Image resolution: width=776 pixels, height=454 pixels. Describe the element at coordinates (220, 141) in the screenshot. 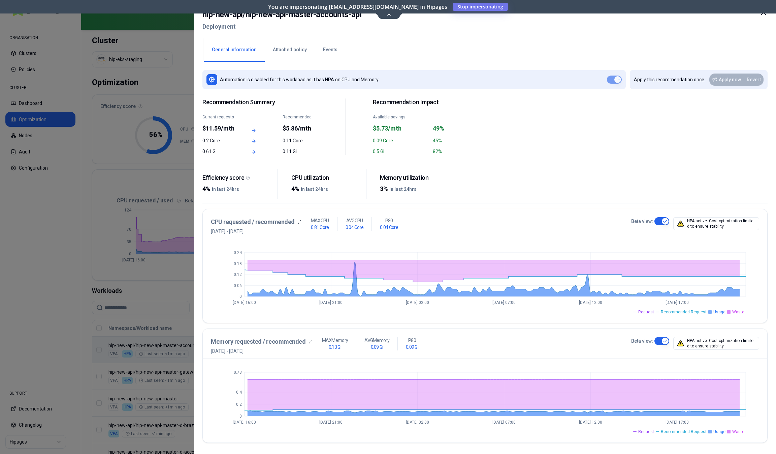

I see `div: 0.2 Core` at that location.